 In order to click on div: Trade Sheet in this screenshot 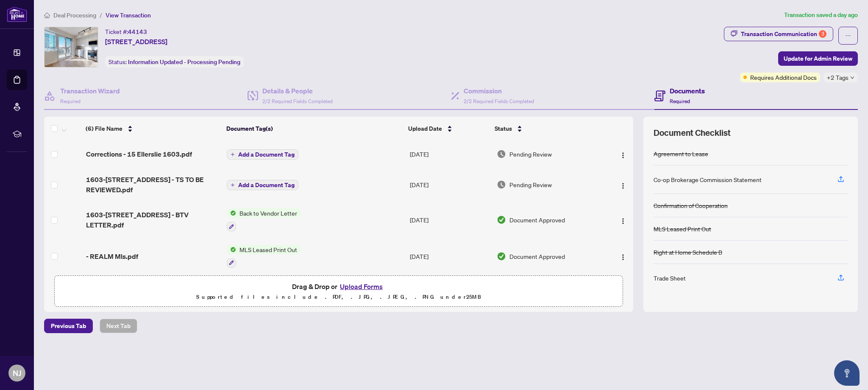, I will do `click(670, 278)`.